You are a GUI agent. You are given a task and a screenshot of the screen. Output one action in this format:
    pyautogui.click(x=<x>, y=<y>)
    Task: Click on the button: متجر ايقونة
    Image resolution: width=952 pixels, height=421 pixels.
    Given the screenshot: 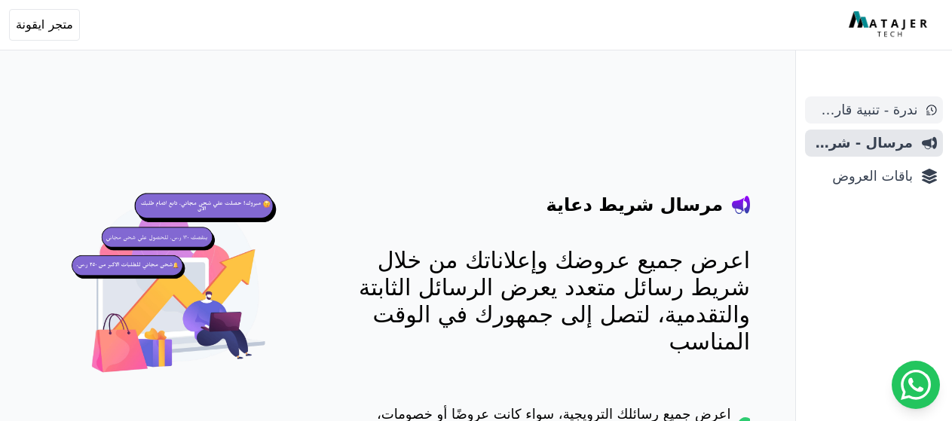 What is the action you would take?
    pyautogui.click(x=44, y=25)
    